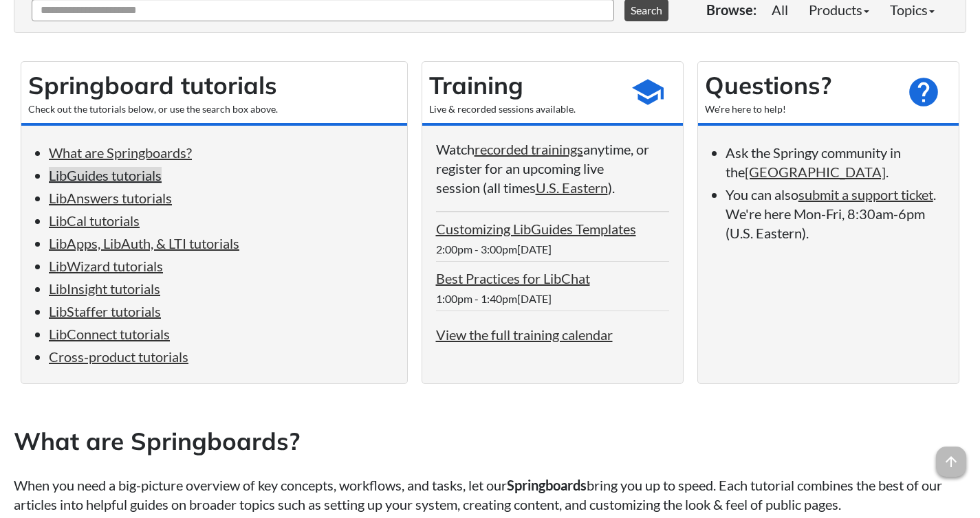 This screenshot has height=518, width=980. I want to click on h2: Training, so click(525, 85).